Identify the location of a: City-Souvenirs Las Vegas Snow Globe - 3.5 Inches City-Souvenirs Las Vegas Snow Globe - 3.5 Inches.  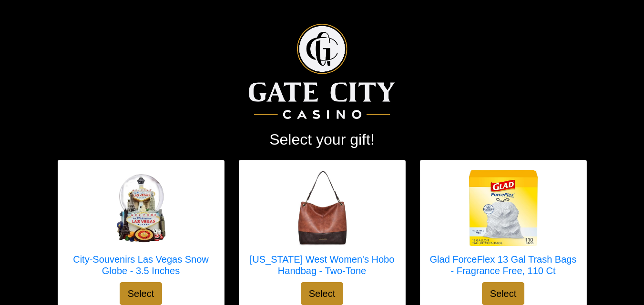
(141, 227).